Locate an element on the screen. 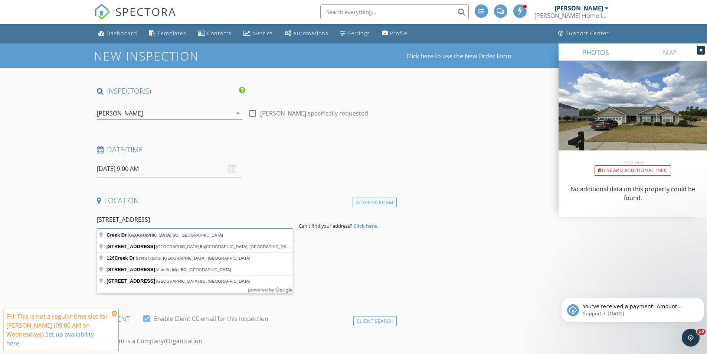 This screenshot has width=707, height=354. h4: INSPECTOR(S) is located at coordinates (171, 91).